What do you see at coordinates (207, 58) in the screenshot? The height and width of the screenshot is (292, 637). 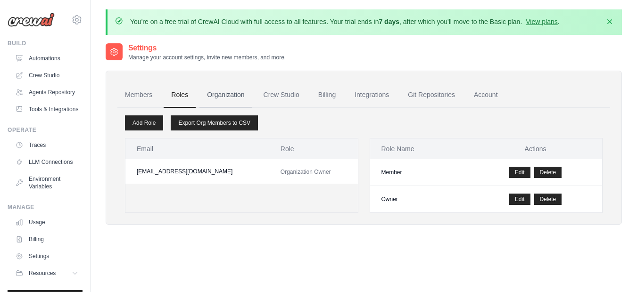 I see `p: Manage your account settings, invite new members, and more.` at bounding box center [207, 58].